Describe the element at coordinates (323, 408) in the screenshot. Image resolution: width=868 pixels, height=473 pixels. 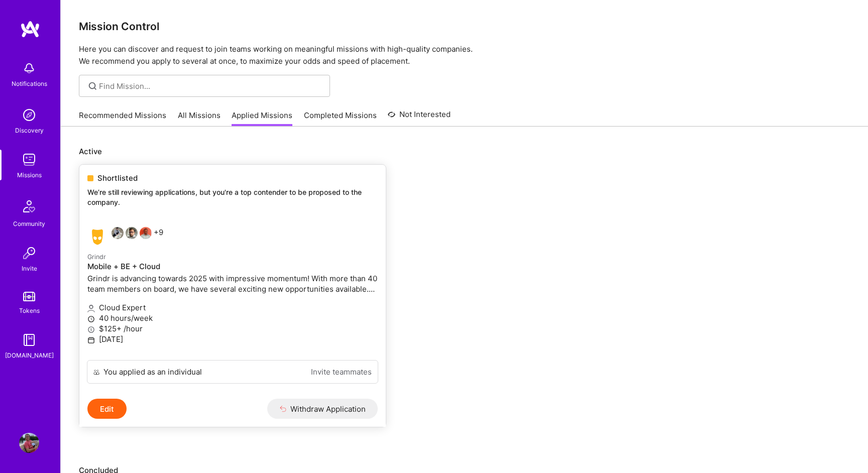
I see `button: Withdraw Application` at that location.